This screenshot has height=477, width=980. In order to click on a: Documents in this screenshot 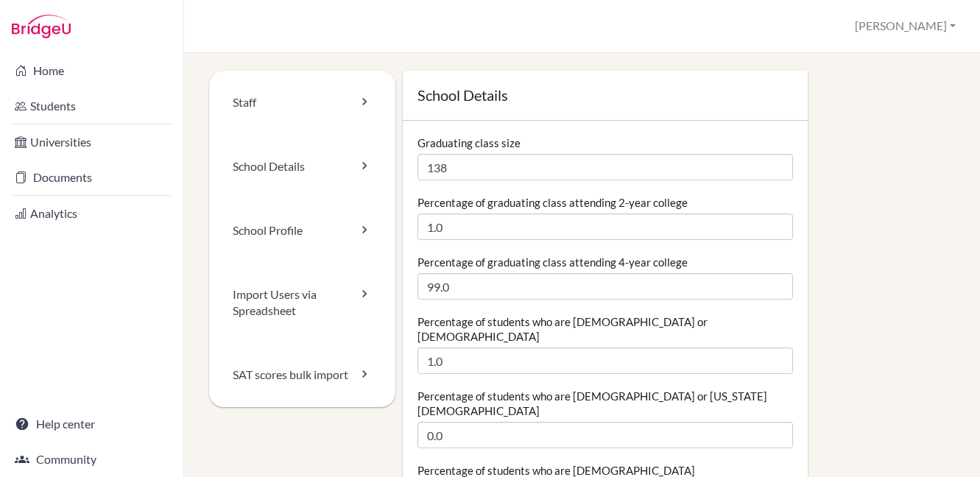, I will do `click(92, 178)`.